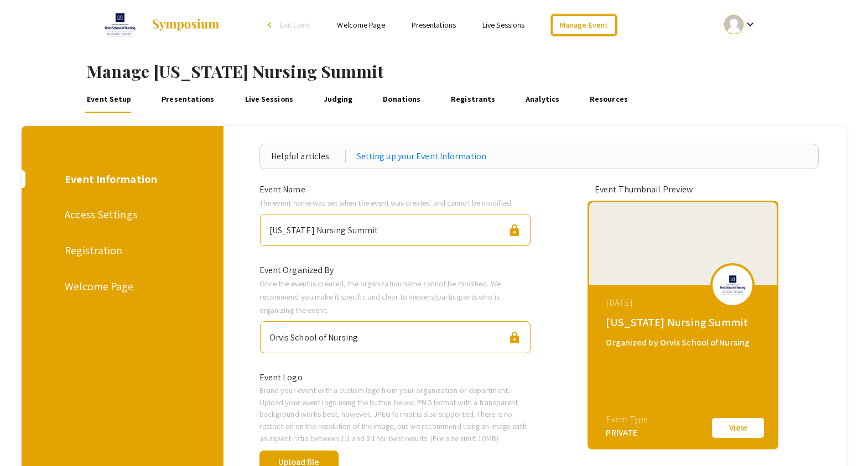 This screenshot has width=868, height=466. Describe the element at coordinates (683, 190) in the screenshot. I see `div: Event Thumbnail Preview` at that location.